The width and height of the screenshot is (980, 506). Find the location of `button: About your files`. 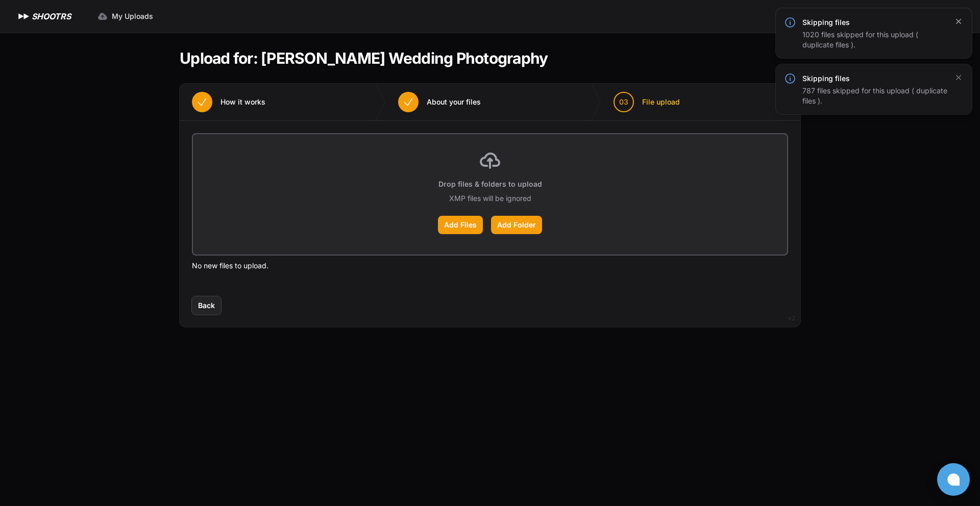

button: About your files is located at coordinates (440, 102).